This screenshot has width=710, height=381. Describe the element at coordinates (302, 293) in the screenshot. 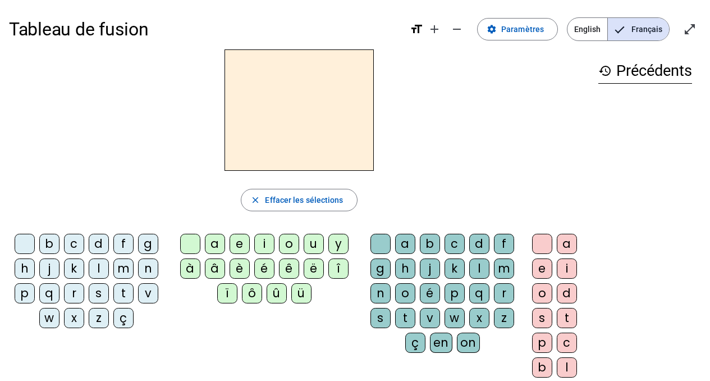

I see `div: ü` at that location.